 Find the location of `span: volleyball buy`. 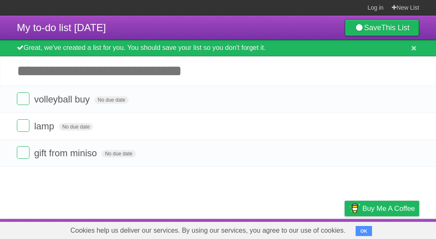

span: volleyball buy is located at coordinates (63, 99).